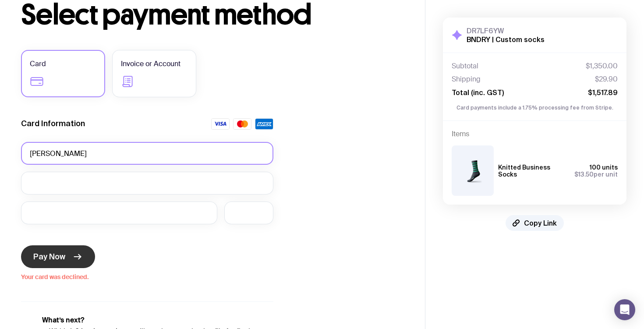 This screenshot has height=329, width=644. What do you see at coordinates (540, 223) in the screenshot?
I see `span: Copy Link` at bounding box center [540, 223].